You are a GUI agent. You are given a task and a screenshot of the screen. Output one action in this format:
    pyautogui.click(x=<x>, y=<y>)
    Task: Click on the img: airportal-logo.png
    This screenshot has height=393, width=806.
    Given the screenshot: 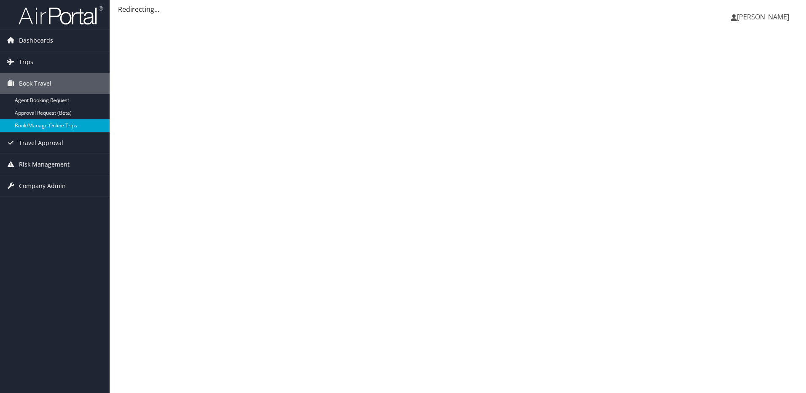 What is the action you would take?
    pyautogui.click(x=61, y=15)
    